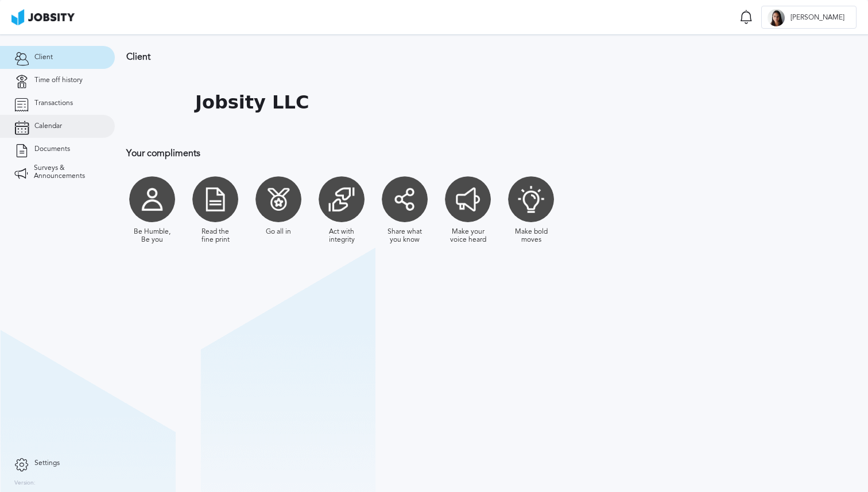 The height and width of the screenshot is (492, 868). Describe the element at coordinates (776, 18) in the screenshot. I see `div: J` at that location.